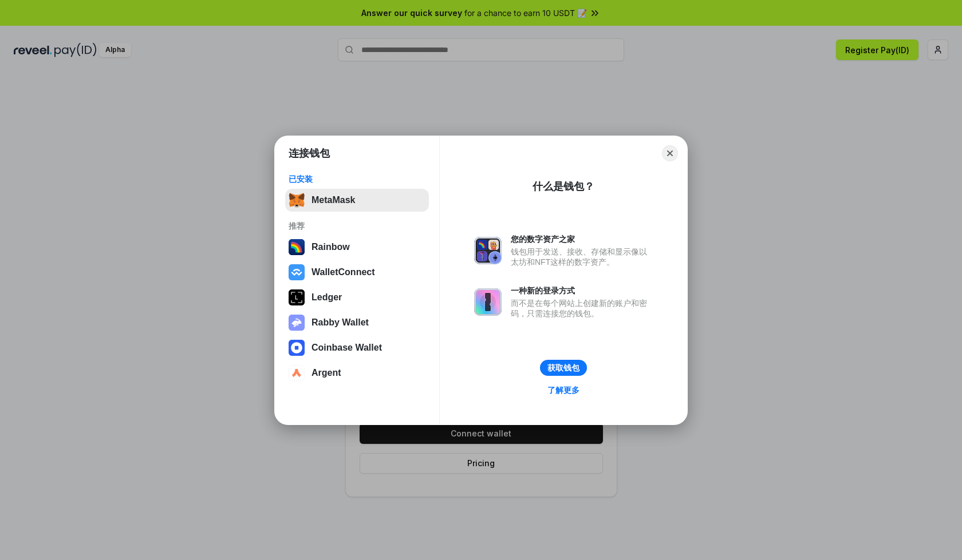  Describe the element at coordinates (563, 368) in the screenshot. I see `div: 获取钱包` at that location.